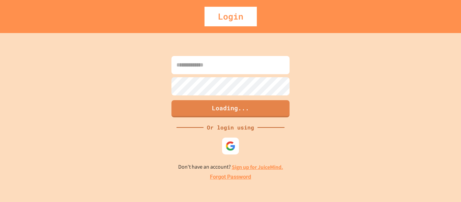 This screenshot has height=202, width=461. What do you see at coordinates (231, 17) in the screenshot?
I see `div: Login` at bounding box center [231, 17].